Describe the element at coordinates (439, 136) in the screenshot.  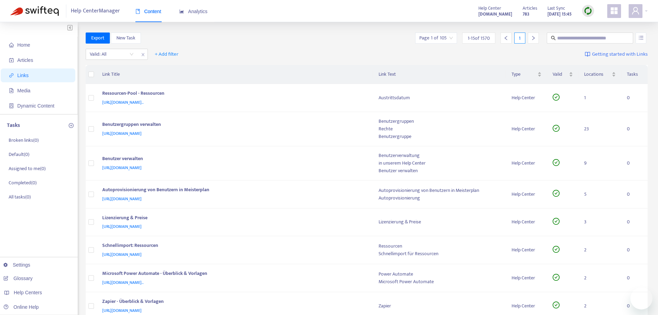
I see `div: Benutzergruppe` at that location.